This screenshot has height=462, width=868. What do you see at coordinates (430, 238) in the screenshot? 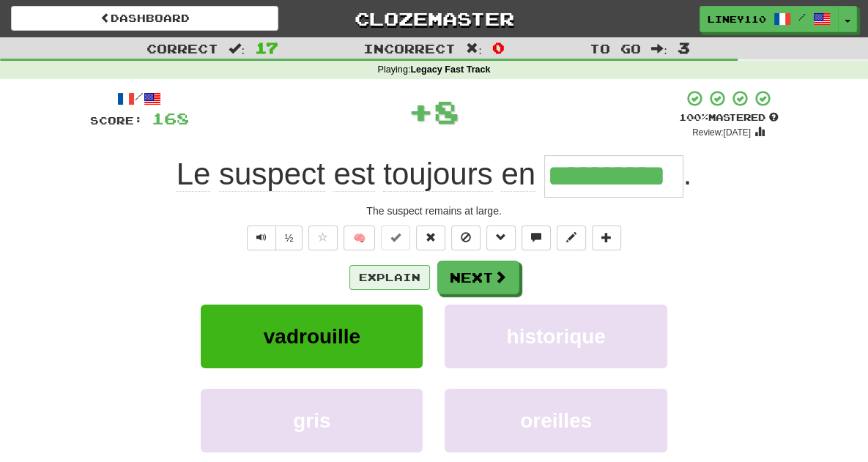
I see `button: Reset to 0% Mastered (alt+r)` at bounding box center [430, 238].